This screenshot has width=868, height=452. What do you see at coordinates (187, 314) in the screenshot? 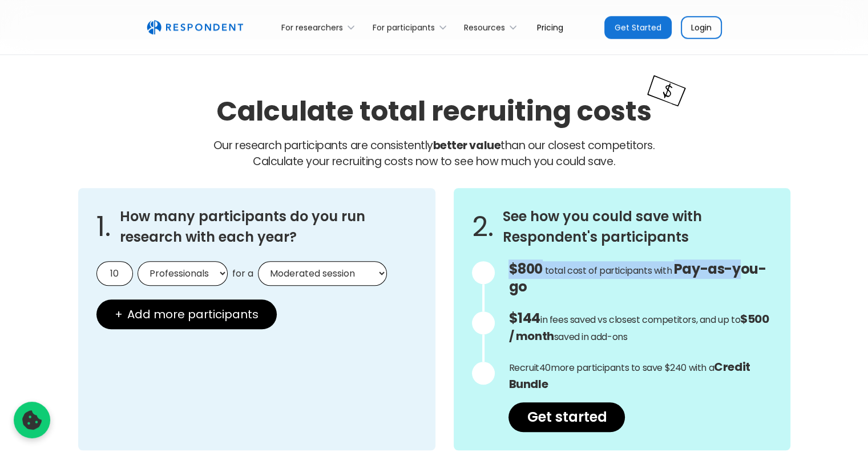
I see `button: + Add more participants` at bounding box center [187, 314].